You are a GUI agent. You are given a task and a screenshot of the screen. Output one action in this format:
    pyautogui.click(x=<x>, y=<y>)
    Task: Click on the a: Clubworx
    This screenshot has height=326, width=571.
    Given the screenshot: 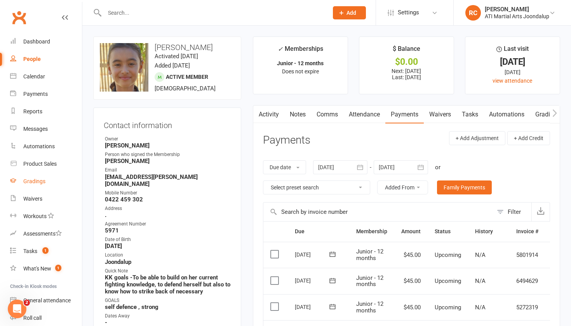 What is the action you would take?
    pyautogui.click(x=19, y=17)
    